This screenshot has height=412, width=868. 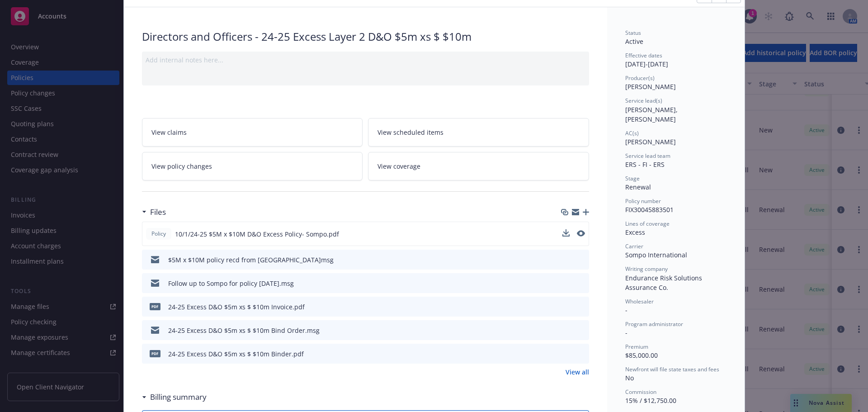 I want to click on span: Lines of coverage, so click(x=648, y=224).